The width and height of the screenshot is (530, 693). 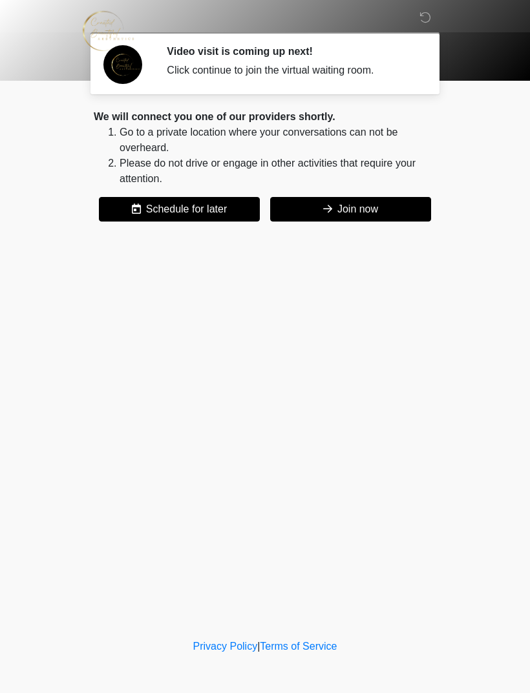 What do you see at coordinates (278, 171) in the screenshot?
I see `li: Please do not drive or engage in other activities that require your attention.` at bounding box center [278, 171].